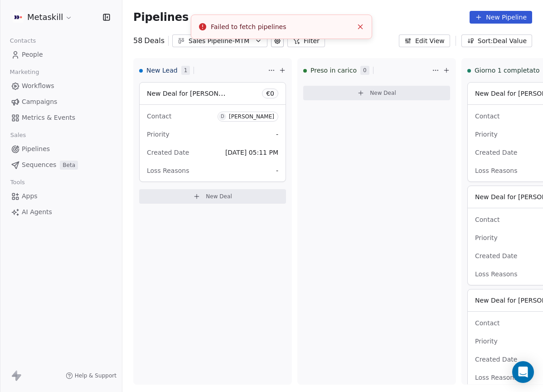  Describe the element at coordinates (61, 212) in the screenshot. I see `a: AI Agents` at that location.